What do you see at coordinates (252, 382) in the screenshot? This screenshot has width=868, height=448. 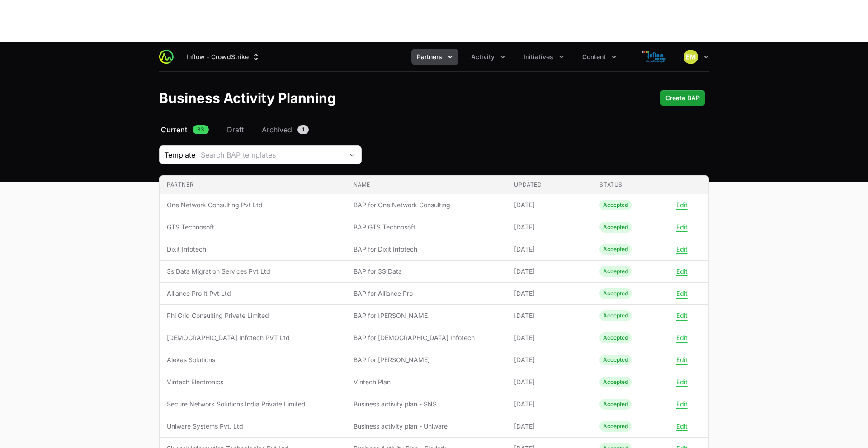 I see `span: Vintech Electronics` at bounding box center [252, 382].